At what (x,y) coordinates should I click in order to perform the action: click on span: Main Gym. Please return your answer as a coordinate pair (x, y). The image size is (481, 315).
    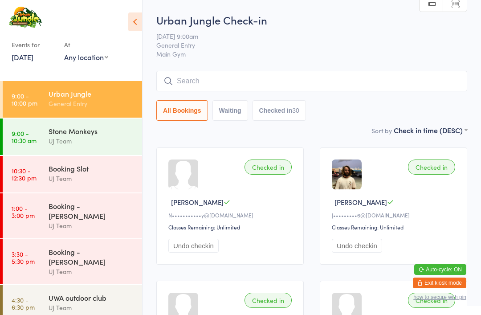
    Looking at the image, I should click on (312, 54).